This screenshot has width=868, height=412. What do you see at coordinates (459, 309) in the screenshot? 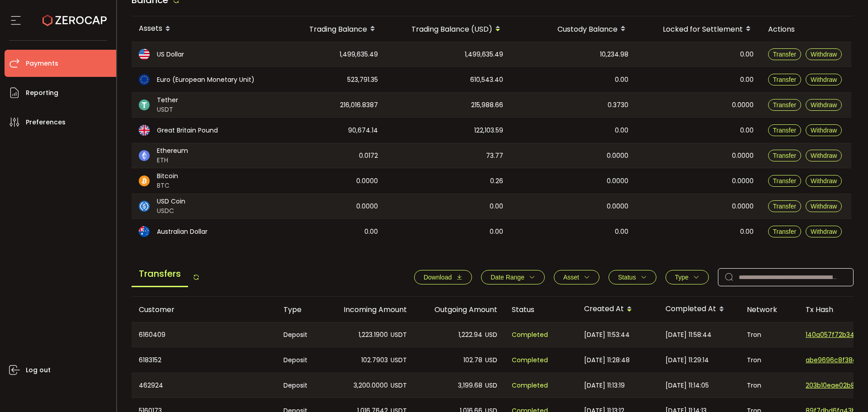
I see `div: Outgoing Amount` at bounding box center [459, 309].